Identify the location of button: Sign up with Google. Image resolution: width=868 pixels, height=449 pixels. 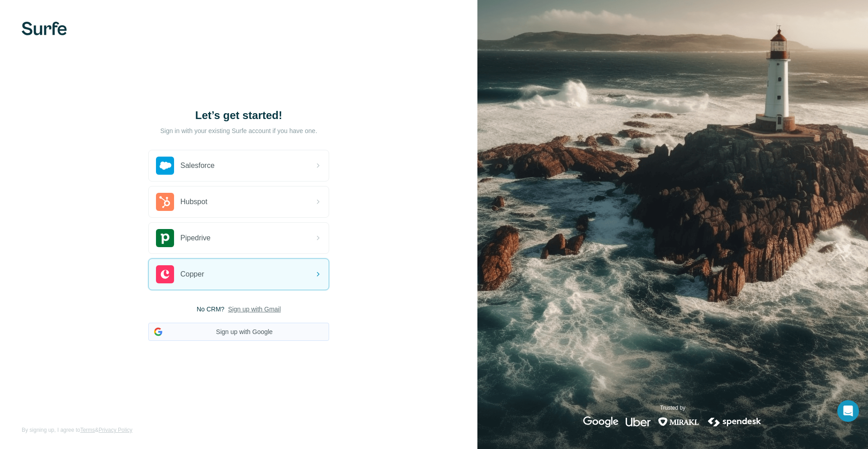
(238, 332).